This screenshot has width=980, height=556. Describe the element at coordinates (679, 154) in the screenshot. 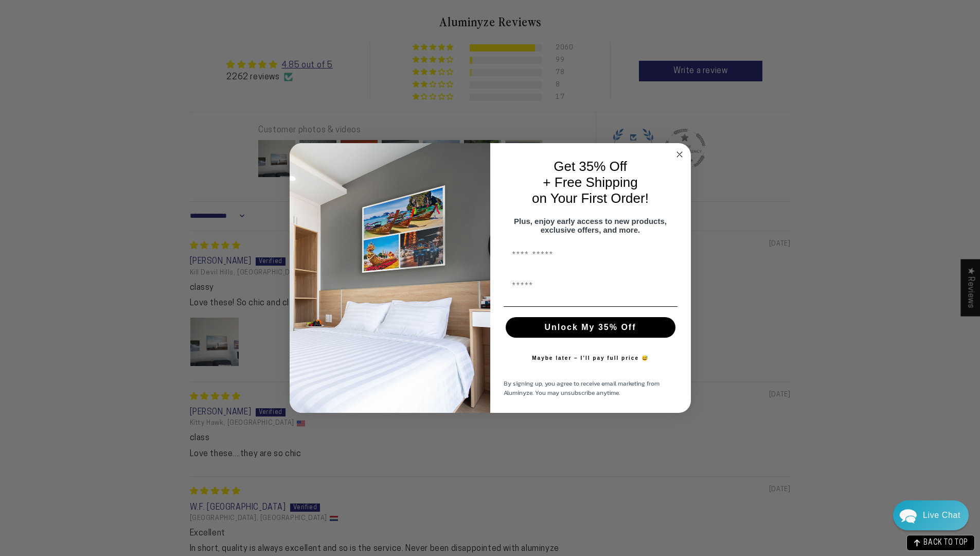

I see `button: Close dialog` at that location.